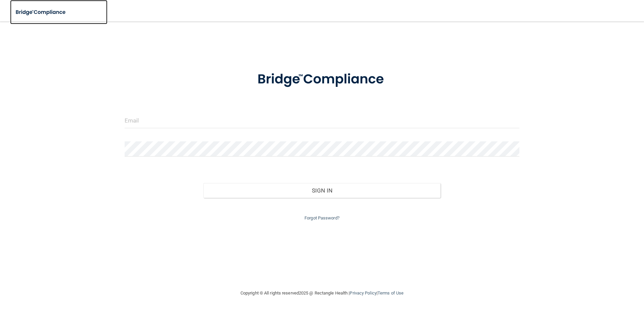 Image resolution: width=644 pixels, height=311 pixels. I want to click on button: Sign In, so click(322, 191).